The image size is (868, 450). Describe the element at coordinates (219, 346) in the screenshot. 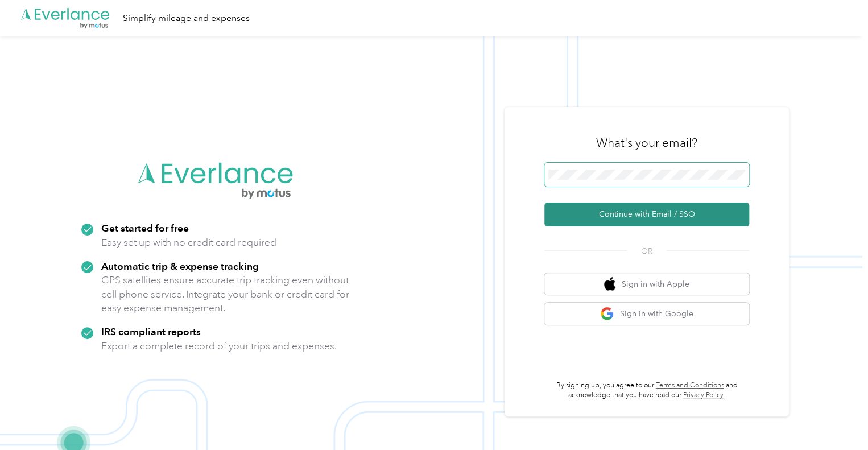

I see `p: Export a complete record of your trips and expenses.` at that location.